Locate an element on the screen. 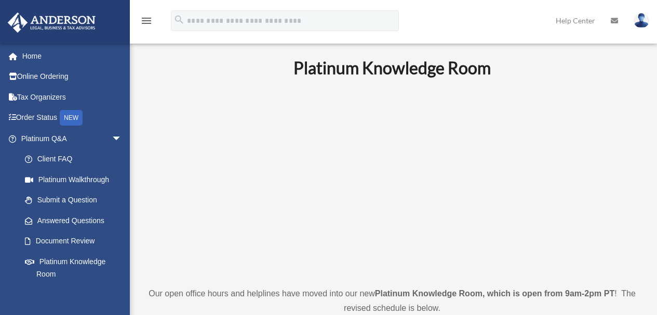 Image resolution: width=657 pixels, height=315 pixels. a: Answered Questions is located at coordinates (76, 221).